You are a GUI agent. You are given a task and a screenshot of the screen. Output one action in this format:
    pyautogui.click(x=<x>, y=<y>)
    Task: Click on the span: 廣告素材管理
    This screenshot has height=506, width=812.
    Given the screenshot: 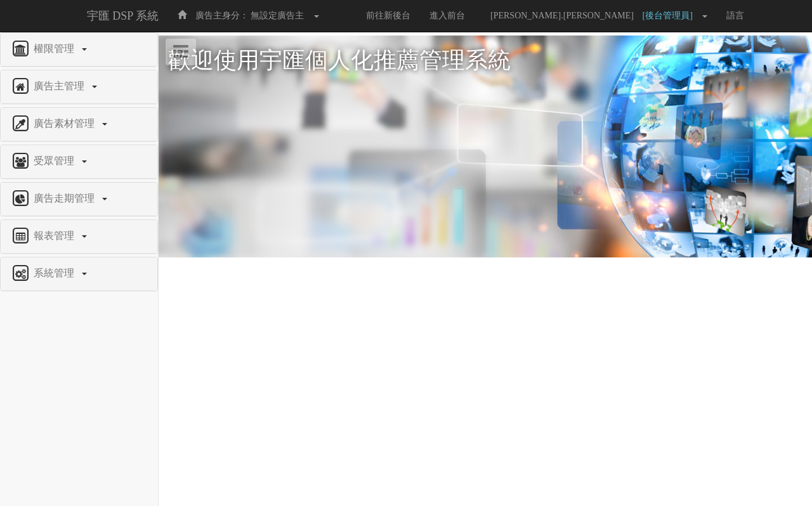 What is the action you would take?
    pyautogui.click(x=65, y=123)
    